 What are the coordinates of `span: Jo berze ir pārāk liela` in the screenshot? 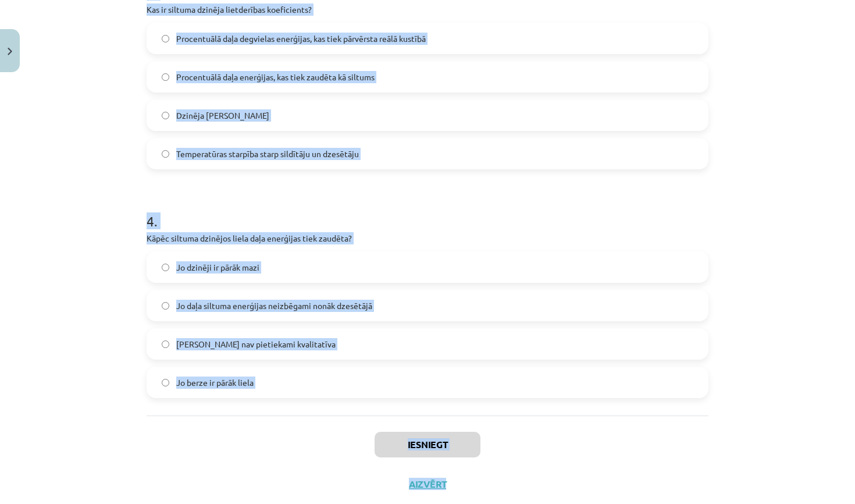 It's located at (215, 382).